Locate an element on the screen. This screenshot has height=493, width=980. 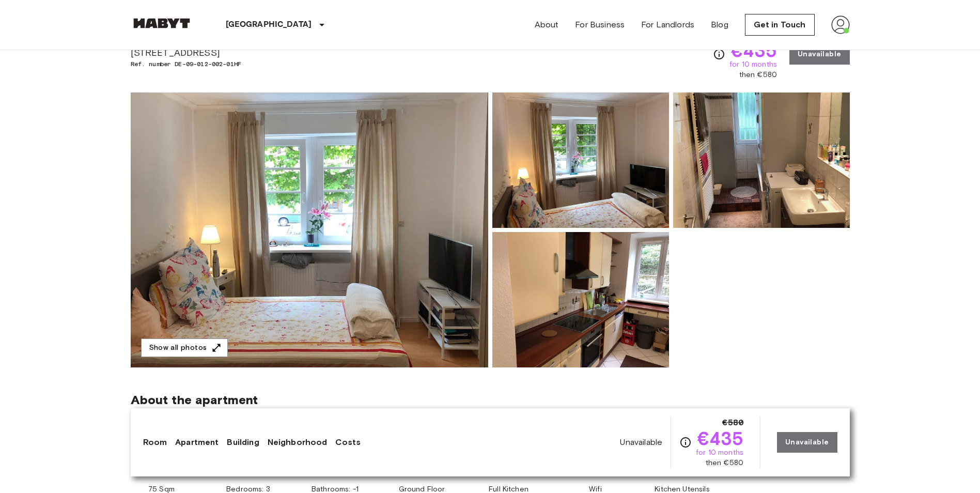
span: €580 is located at coordinates (733, 423).